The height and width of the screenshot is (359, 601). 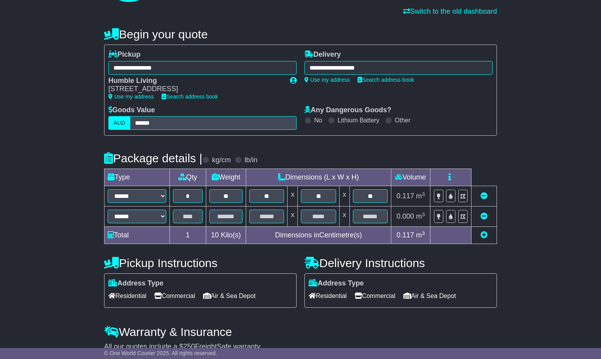 I want to click on label: No, so click(x=318, y=120).